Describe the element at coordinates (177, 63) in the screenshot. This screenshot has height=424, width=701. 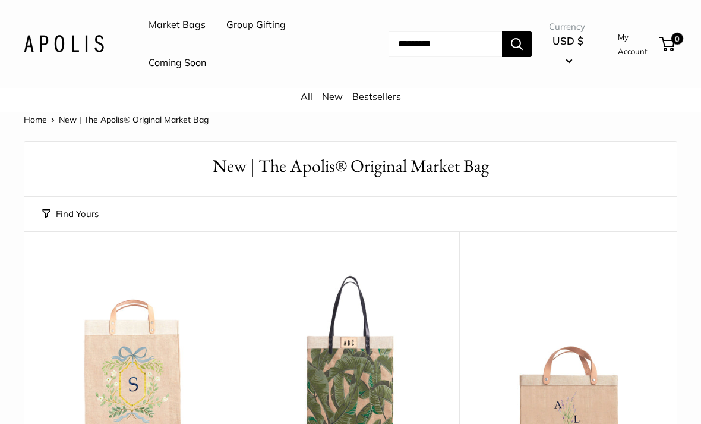
I see `a: Coming Soon` at that location.